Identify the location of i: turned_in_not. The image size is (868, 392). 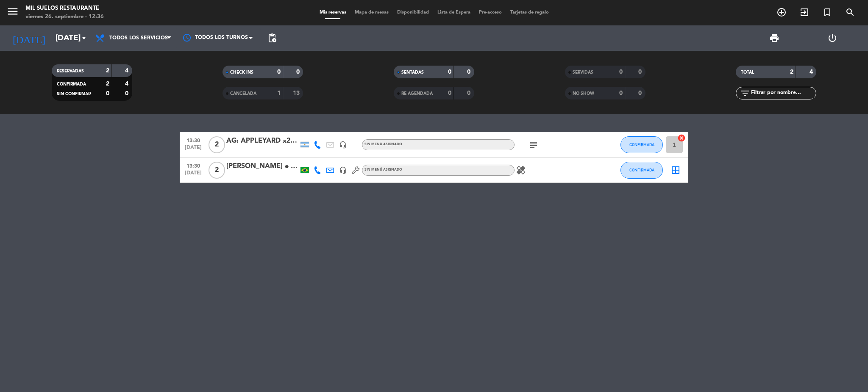
(827, 12).